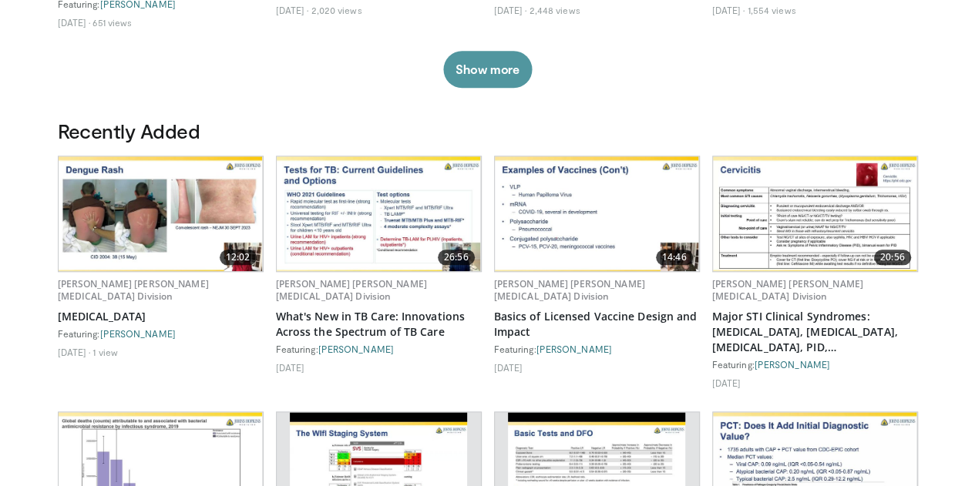  Describe the element at coordinates (336, 10) in the screenshot. I see `li: 2,020 views` at that location.